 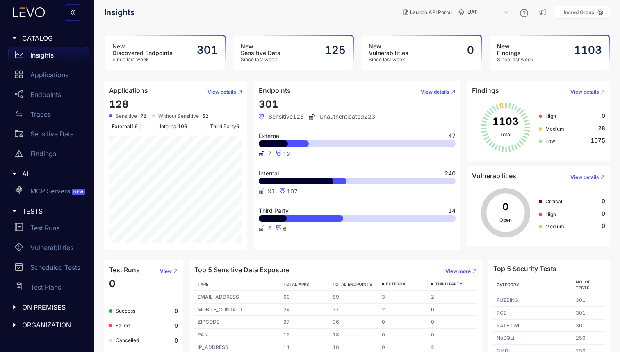 I want to click on h4: Applications, so click(x=128, y=90).